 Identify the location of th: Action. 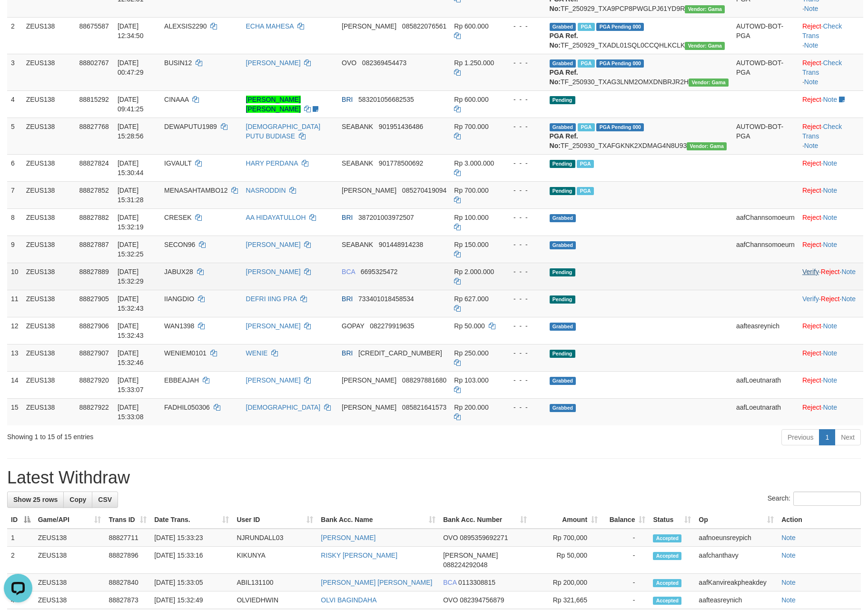
(819, 520).